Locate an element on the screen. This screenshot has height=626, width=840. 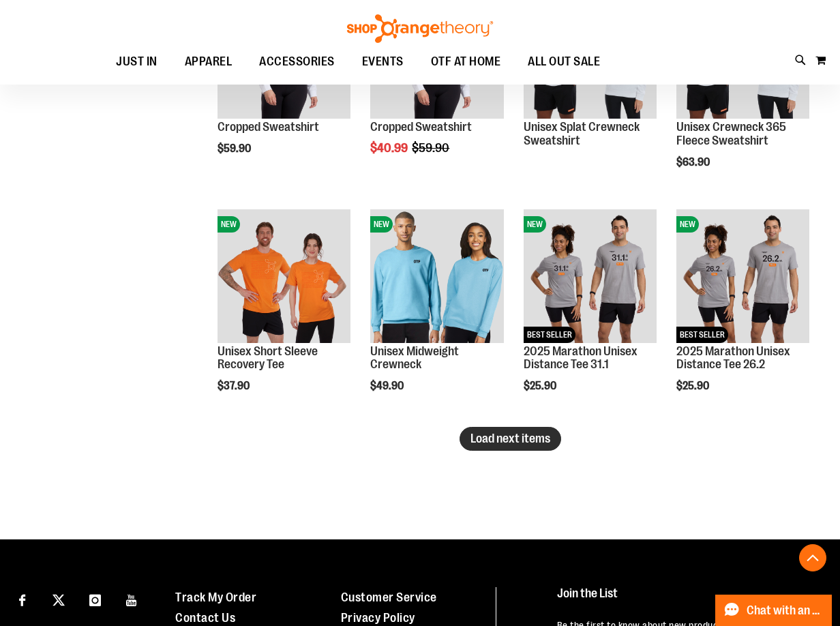
span: $63.90 is located at coordinates (694, 163).